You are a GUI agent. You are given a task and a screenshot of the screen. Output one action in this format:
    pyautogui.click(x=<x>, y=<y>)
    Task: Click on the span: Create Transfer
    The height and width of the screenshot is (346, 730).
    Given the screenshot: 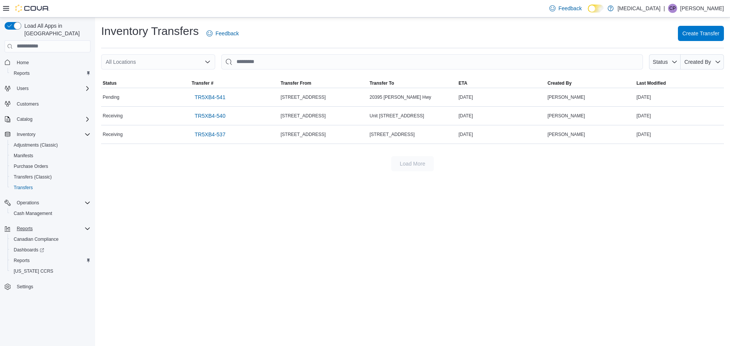 What is the action you would take?
    pyautogui.click(x=700, y=33)
    